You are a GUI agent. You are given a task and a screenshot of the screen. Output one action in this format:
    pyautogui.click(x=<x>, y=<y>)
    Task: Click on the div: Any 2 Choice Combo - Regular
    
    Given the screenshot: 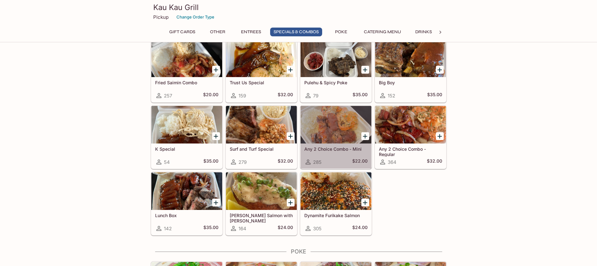 What is the action you would take?
    pyautogui.click(x=410, y=125)
    